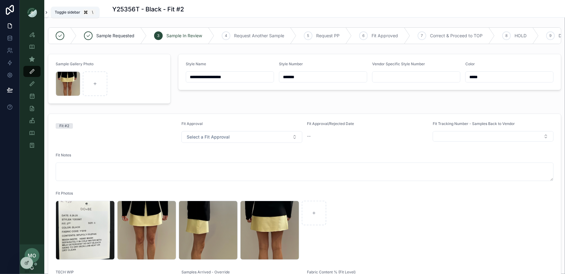 The image size is (565, 274). Describe the element at coordinates (158, 36) in the screenshot. I see `span: 3` at that location.